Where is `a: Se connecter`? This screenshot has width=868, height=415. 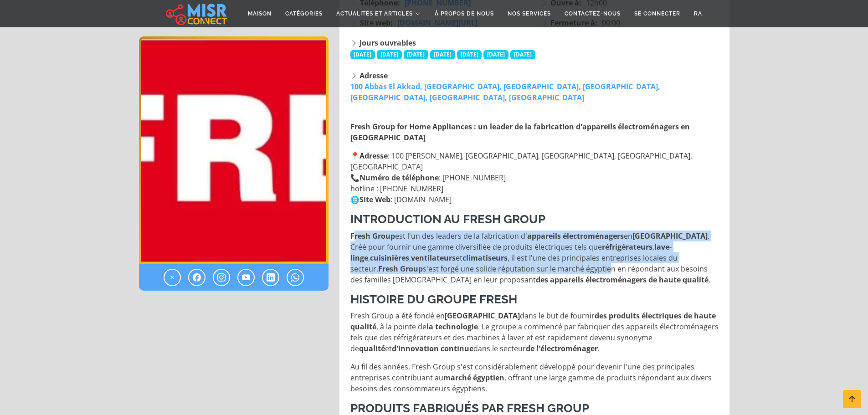
a: Se connecter is located at coordinates (657, 14).